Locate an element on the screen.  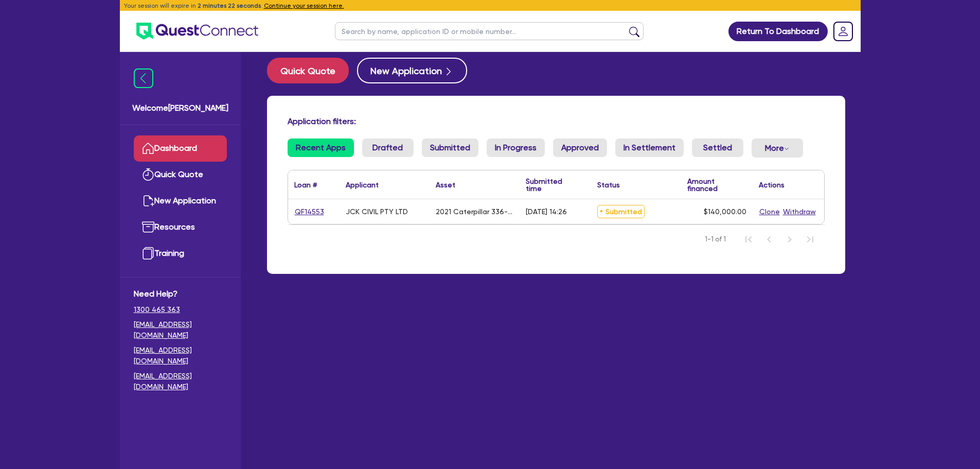
span: Need Help? is located at coordinates (180, 294).